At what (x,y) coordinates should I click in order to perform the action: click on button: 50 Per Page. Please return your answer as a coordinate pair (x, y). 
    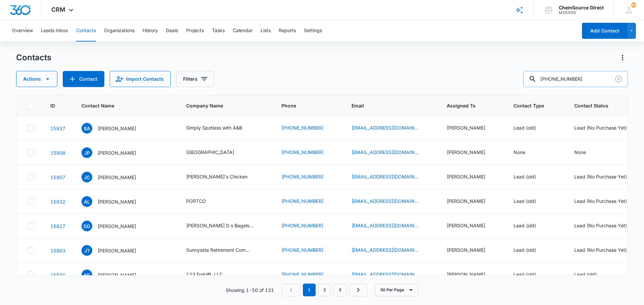
    Looking at the image, I should click on (396, 290).